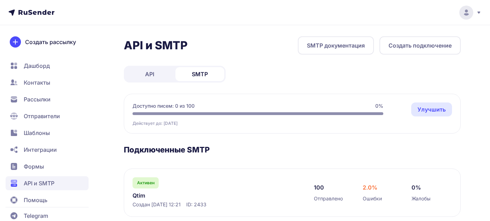 This screenshot has width=490, height=221. I want to click on span: Дашборд, so click(37, 66).